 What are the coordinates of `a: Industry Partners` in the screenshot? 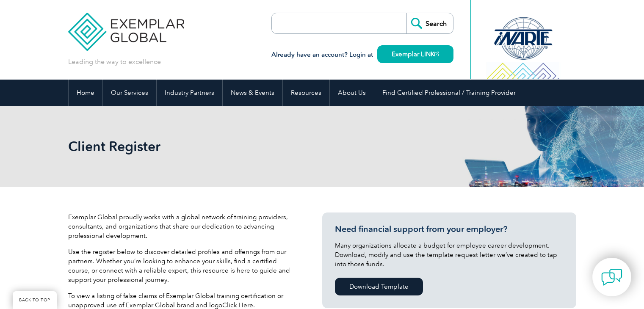 It's located at (189, 93).